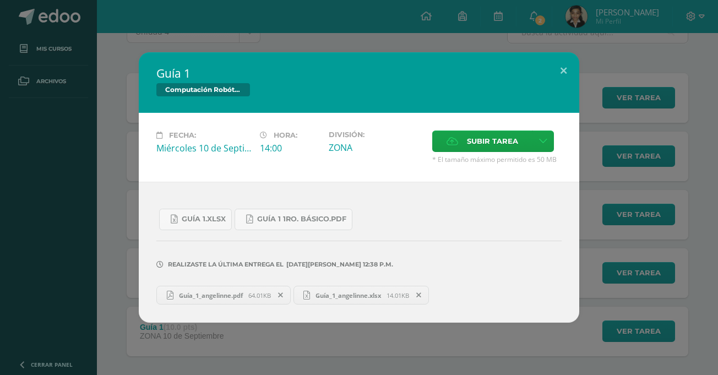 Image resolution: width=718 pixels, height=375 pixels. What do you see at coordinates (182, 135) in the screenshot?
I see `span: Fecha:` at bounding box center [182, 135].